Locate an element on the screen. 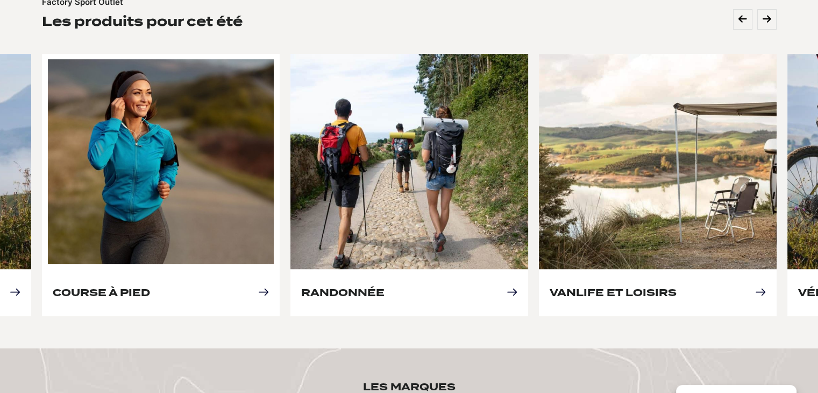 Image resolution: width=818 pixels, height=393 pixels. a: Randonnée is located at coordinates (343, 292).